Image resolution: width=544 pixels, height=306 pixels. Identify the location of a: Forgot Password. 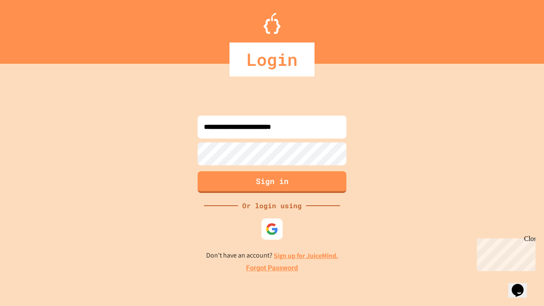
(272, 268).